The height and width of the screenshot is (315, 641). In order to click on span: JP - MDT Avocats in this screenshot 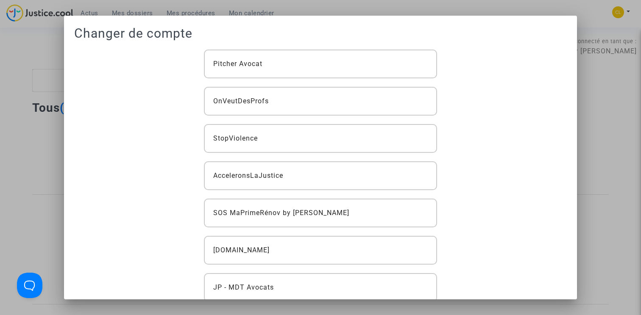, I will do `click(243, 288)`.